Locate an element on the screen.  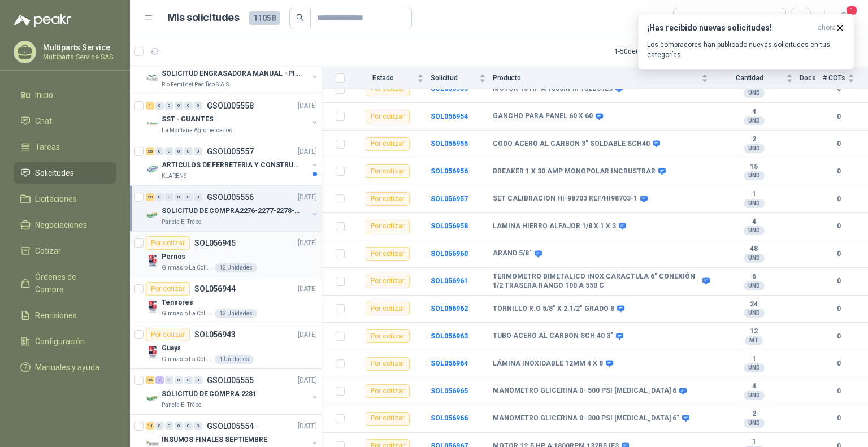
button: 1 is located at coordinates (844, 18).